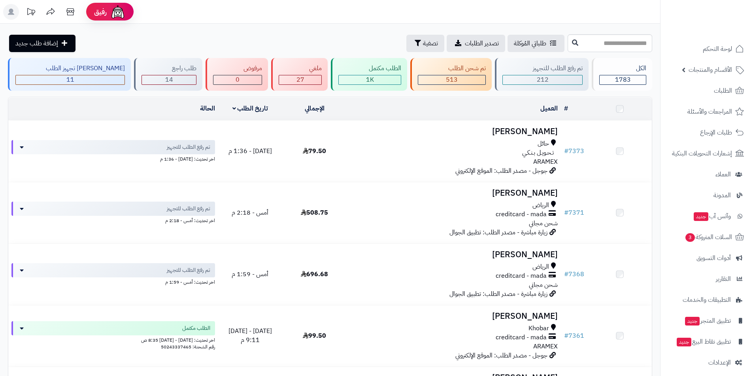  Describe the element at coordinates (706, 91) in the screenshot. I see `a: الطلبات` at that location.